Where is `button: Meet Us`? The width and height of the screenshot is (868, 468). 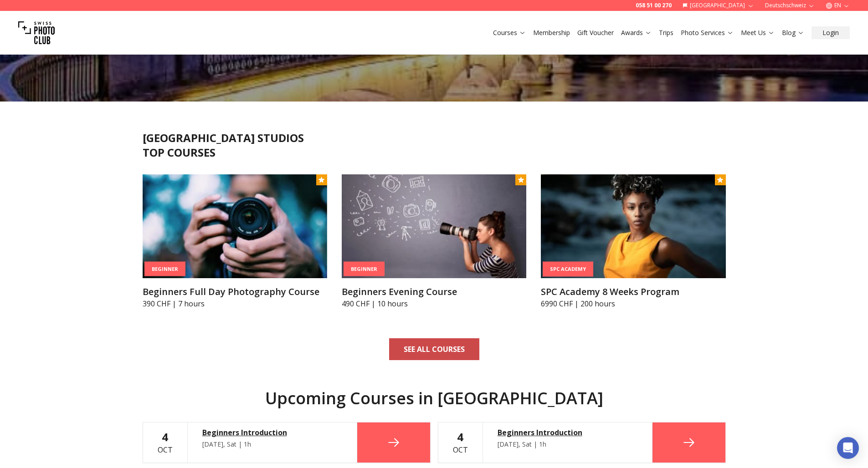
button: Meet Us is located at coordinates (758, 33).